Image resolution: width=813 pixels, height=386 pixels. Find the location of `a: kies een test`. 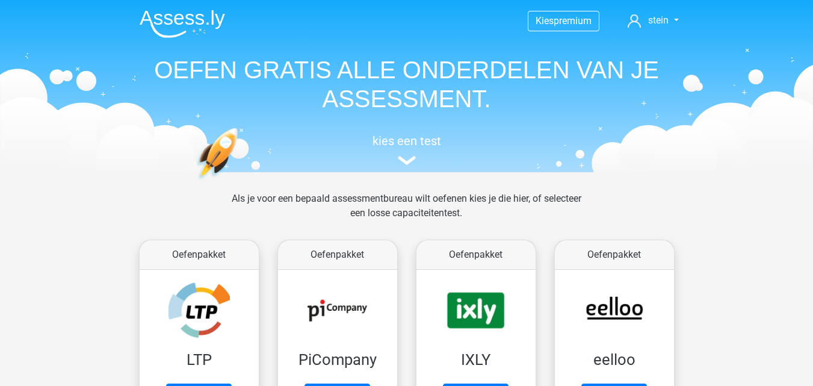

a: kies een test is located at coordinates (407, 149).